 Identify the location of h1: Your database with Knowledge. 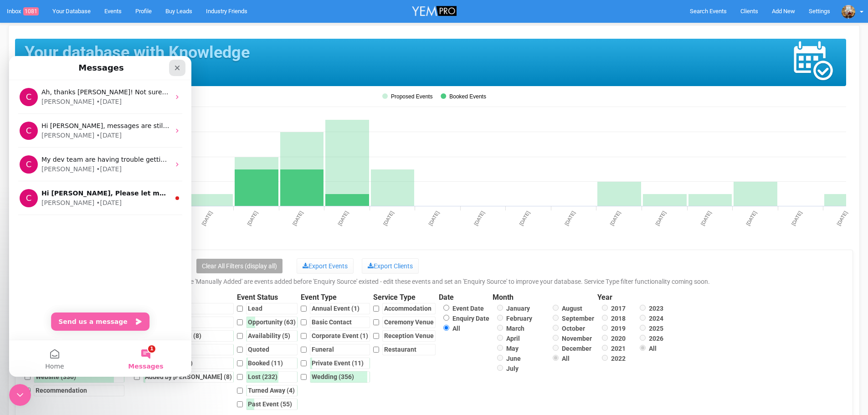
(137, 53).